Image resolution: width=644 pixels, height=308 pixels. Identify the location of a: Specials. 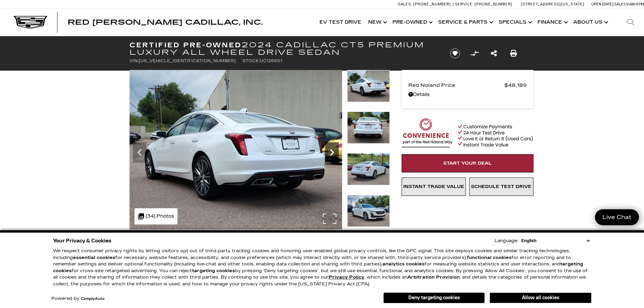
(514, 23).